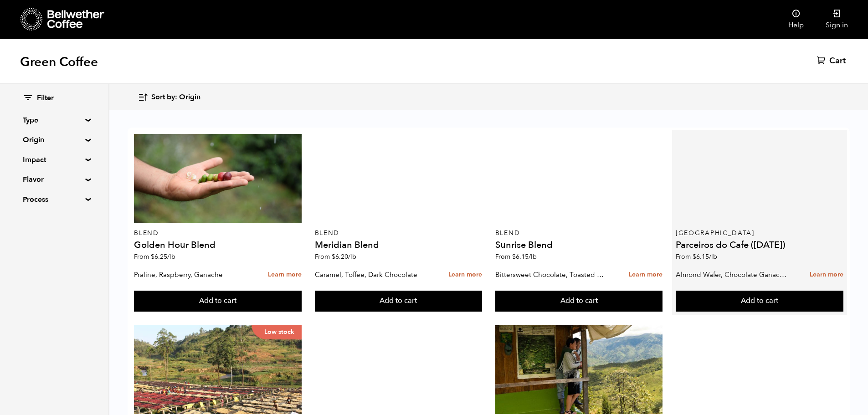 The height and width of the screenshot is (415, 868). Describe the element at coordinates (398, 246) in the screenshot. I see `h4: Meridian Blend` at that location.